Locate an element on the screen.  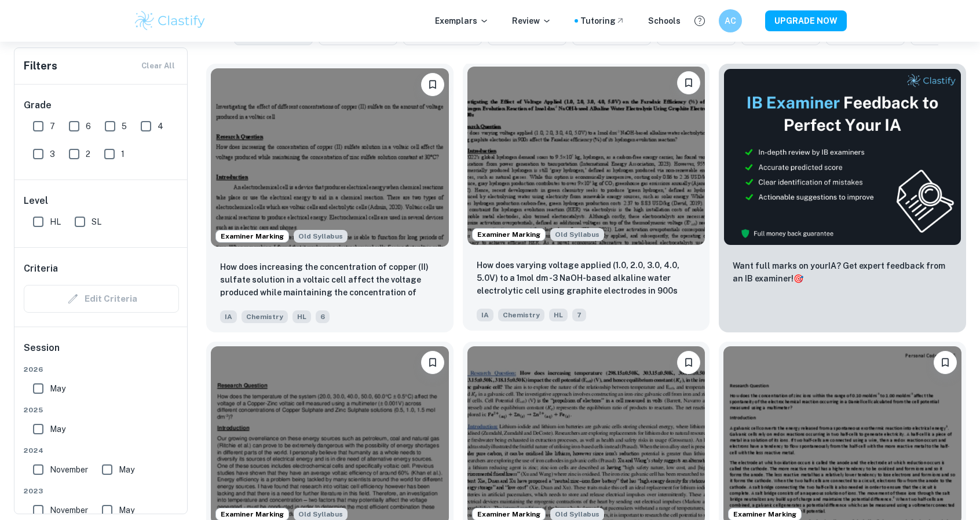
div: Schools is located at coordinates (665, 21).